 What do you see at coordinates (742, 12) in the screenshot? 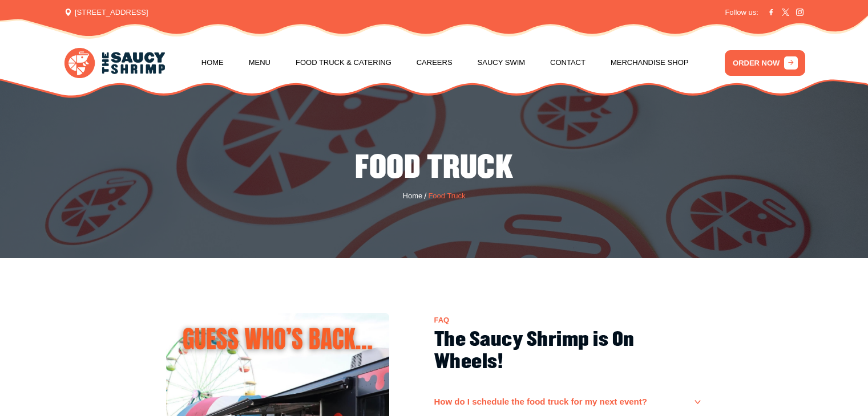
I see `span: Follow us:` at bounding box center [742, 12].